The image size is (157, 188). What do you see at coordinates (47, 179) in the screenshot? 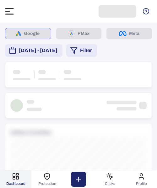
I see `button: Protection` at bounding box center [47, 179].